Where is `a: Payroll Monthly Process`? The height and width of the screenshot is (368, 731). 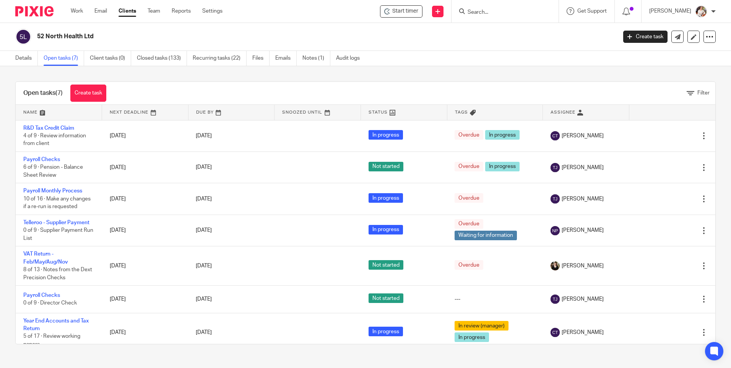
a: Payroll Monthly Process is located at coordinates (53, 191).